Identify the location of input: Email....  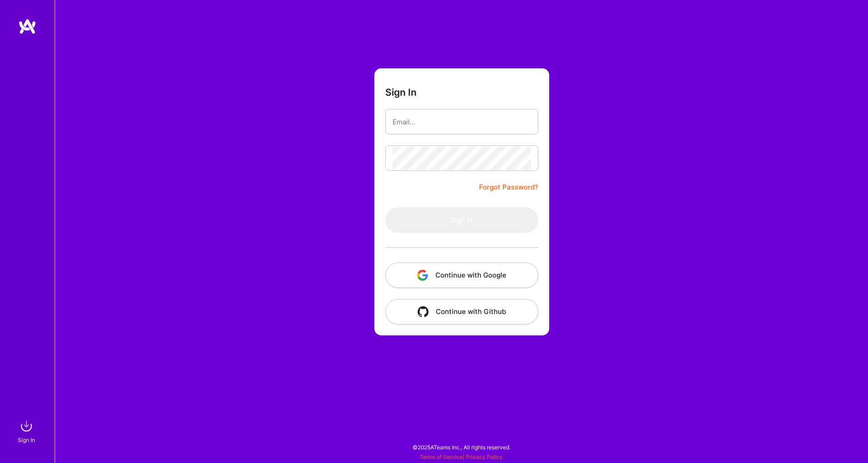
(462, 122).